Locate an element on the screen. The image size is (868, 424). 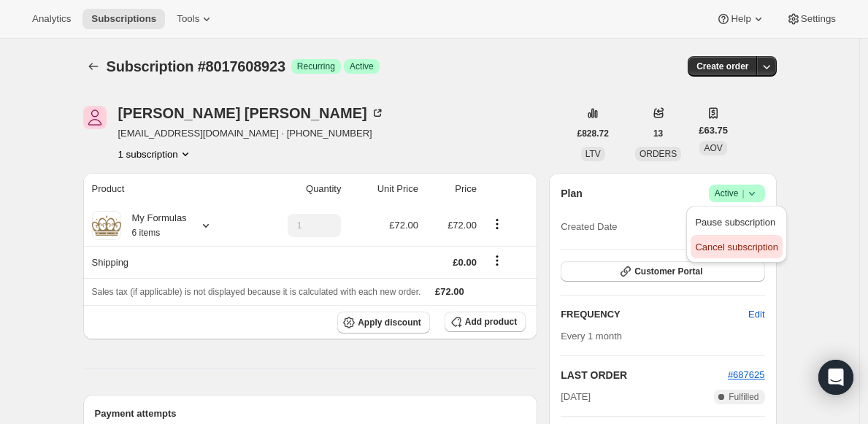
span: £828.72 is located at coordinates (593, 134).